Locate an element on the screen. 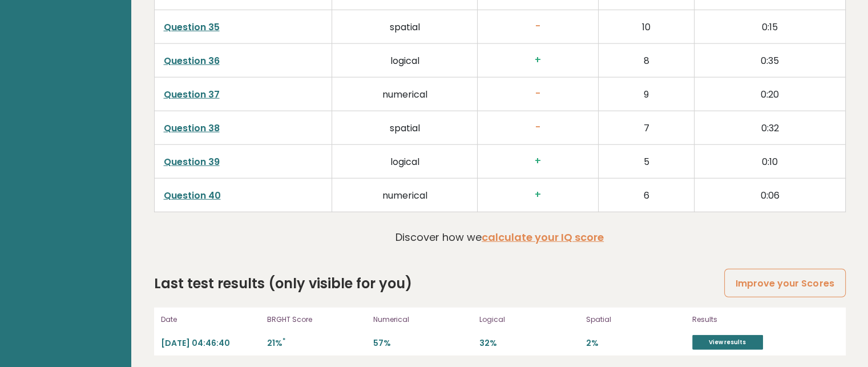 The height and width of the screenshot is (367, 868). a: Question 35 is located at coordinates (191, 27).